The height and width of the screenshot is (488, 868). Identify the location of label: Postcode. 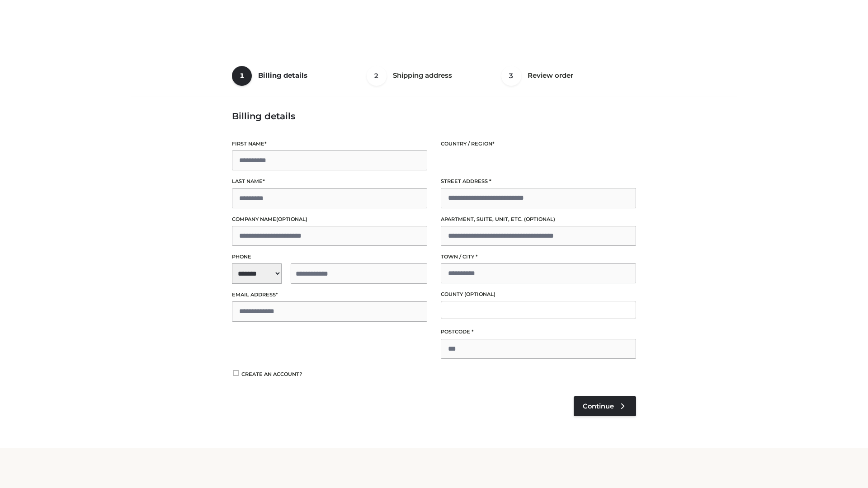
(539, 332).